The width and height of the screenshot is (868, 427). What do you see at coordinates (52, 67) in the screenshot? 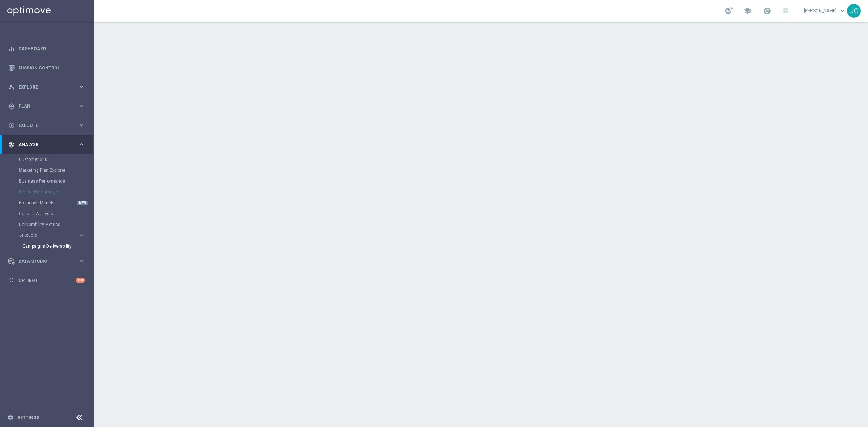
I see `a: Mission Control` at bounding box center [52, 67].